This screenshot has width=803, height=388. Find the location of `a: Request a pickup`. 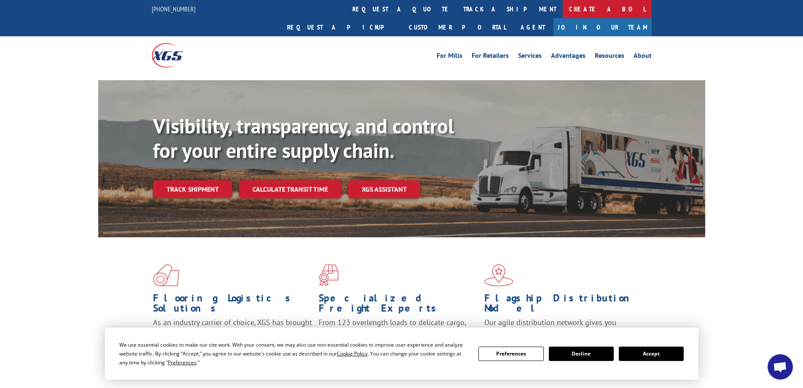

a: Request a pickup is located at coordinates (342, 27).